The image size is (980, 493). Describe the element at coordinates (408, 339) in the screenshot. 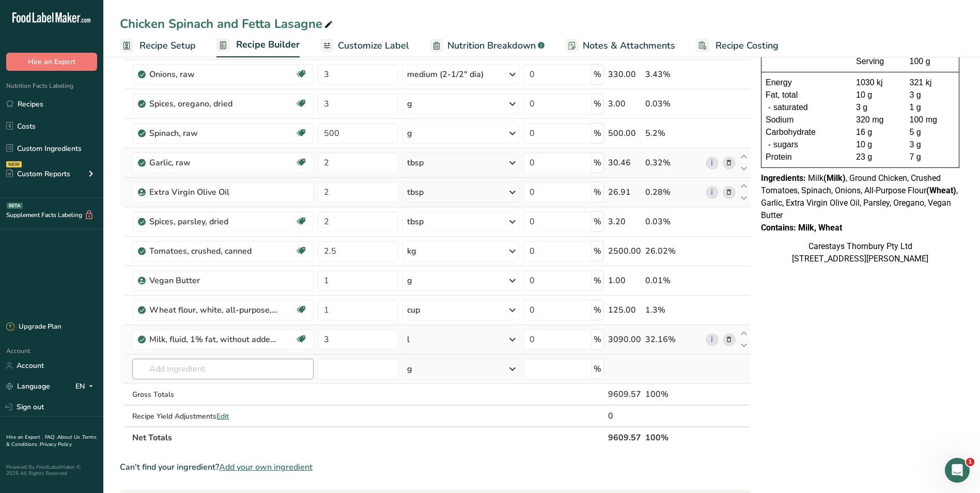

I see `div: l` at that location.